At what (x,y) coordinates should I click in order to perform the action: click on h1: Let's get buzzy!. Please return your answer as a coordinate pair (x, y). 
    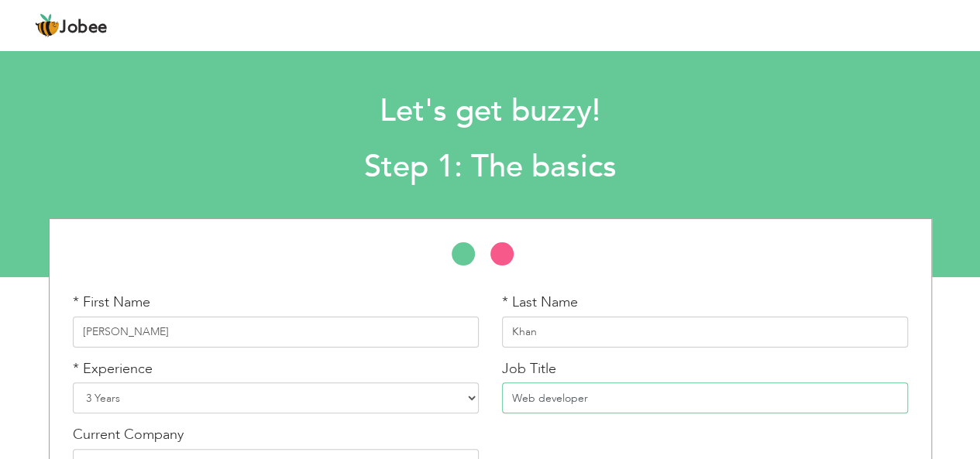
    Looking at the image, I should click on (490, 112).